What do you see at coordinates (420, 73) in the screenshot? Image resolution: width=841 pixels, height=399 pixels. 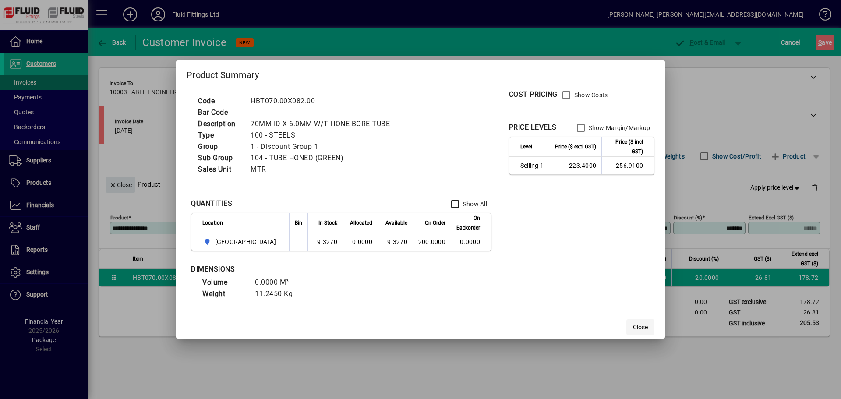 I see `h2: Product Summary` at bounding box center [420, 73].